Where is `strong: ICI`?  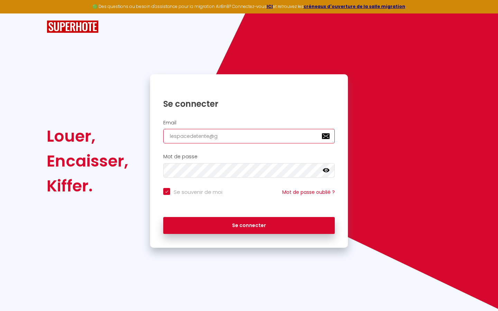 strong: ICI is located at coordinates (270, 6).